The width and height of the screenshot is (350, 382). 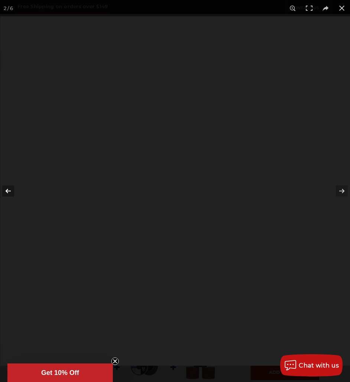 What do you see at coordinates (60, 373) in the screenshot?
I see `div: Get 10% OffClose teaser` at bounding box center [60, 373].